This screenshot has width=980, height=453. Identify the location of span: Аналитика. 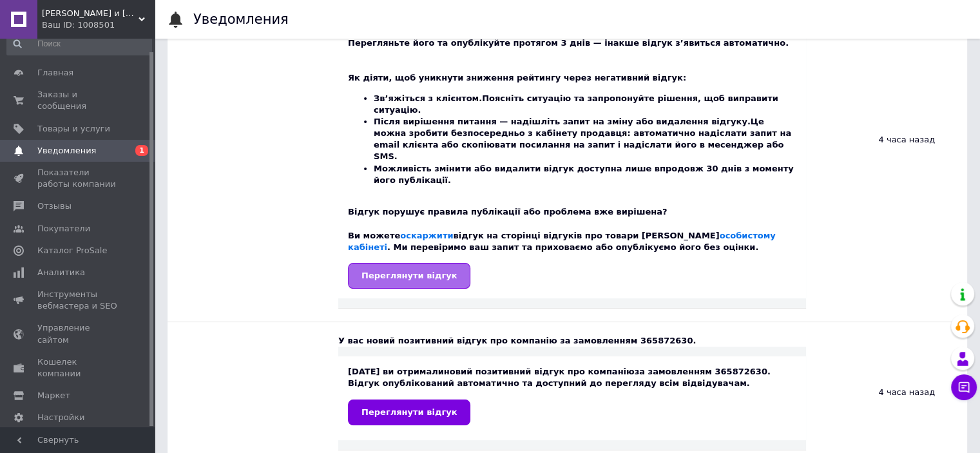
(61, 273).